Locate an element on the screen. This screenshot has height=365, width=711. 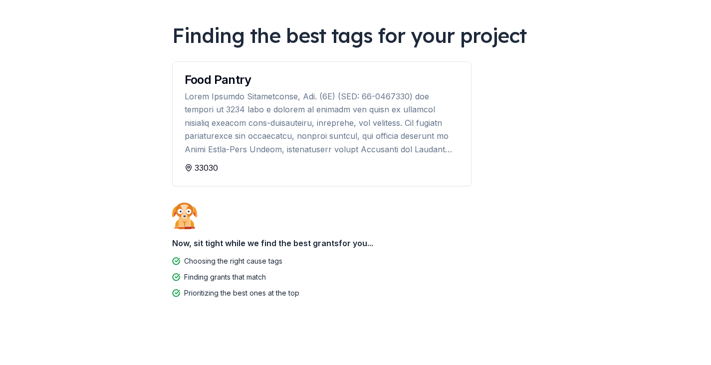
img: Dog waiting patiently is located at coordinates (185, 216).